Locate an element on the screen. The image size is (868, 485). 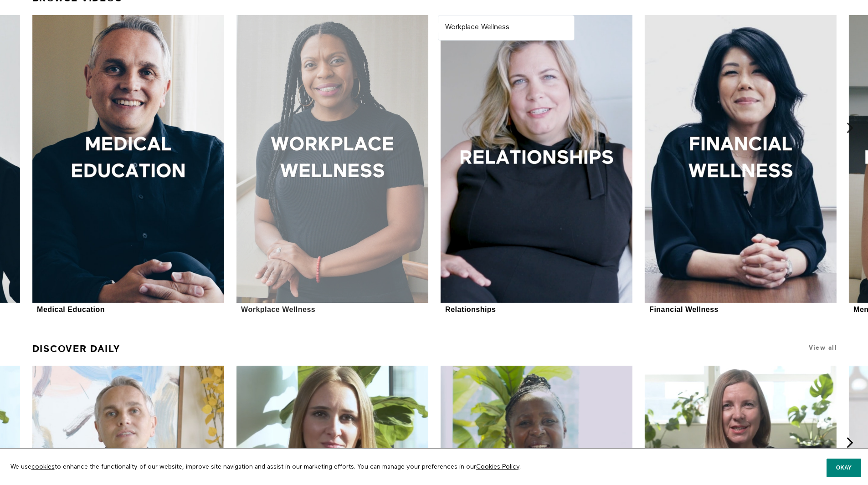
a: Financial WellnessFinancial Wellness is located at coordinates (740, 165).